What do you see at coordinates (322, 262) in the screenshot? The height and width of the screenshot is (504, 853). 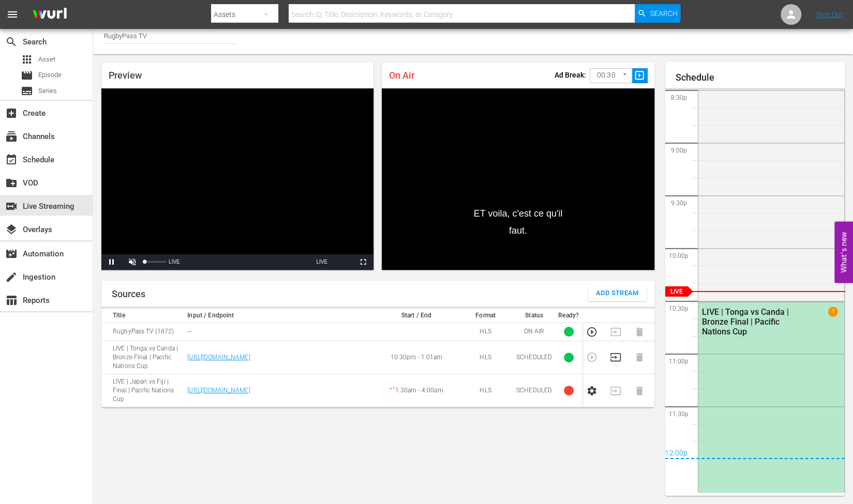 I see `span: LIVE` at bounding box center [322, 262].